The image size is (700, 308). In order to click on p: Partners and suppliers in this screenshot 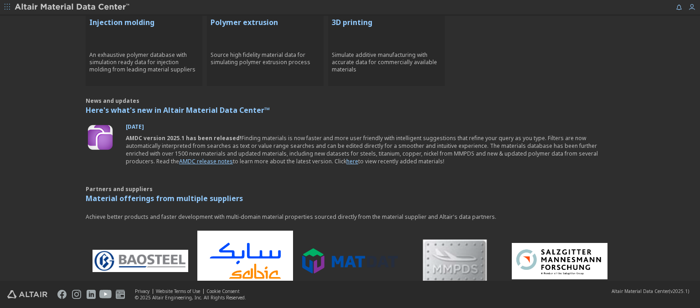, I will do `click(350, 182)`.